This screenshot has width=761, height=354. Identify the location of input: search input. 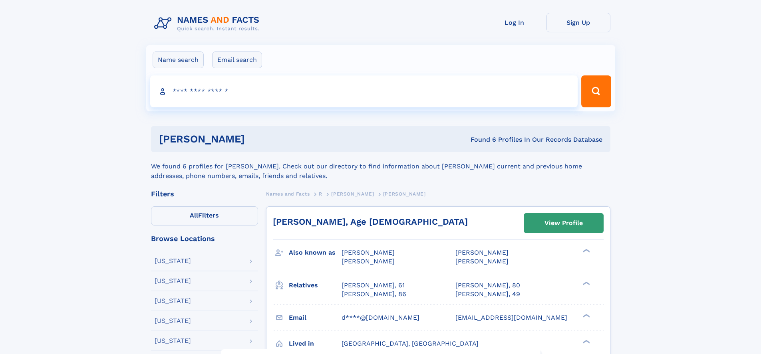
(364, 91).